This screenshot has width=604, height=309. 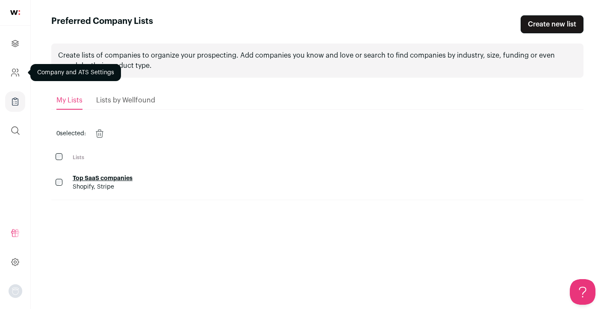 What do you see at coordinates (126, 100) in the screenshot?
I see `a: Lists by Wellfound` at bounding box center [126, 100].